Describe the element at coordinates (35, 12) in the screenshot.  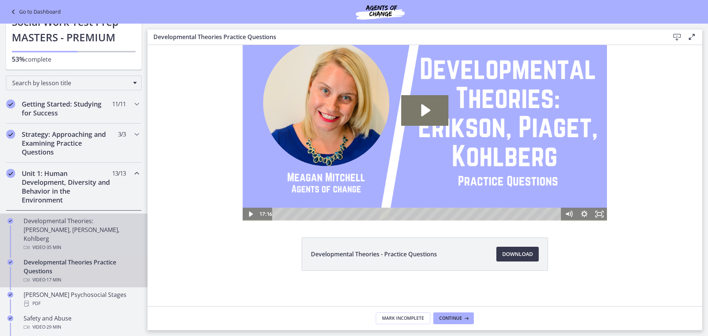
I see `a: Go to Dashboard` at that location.